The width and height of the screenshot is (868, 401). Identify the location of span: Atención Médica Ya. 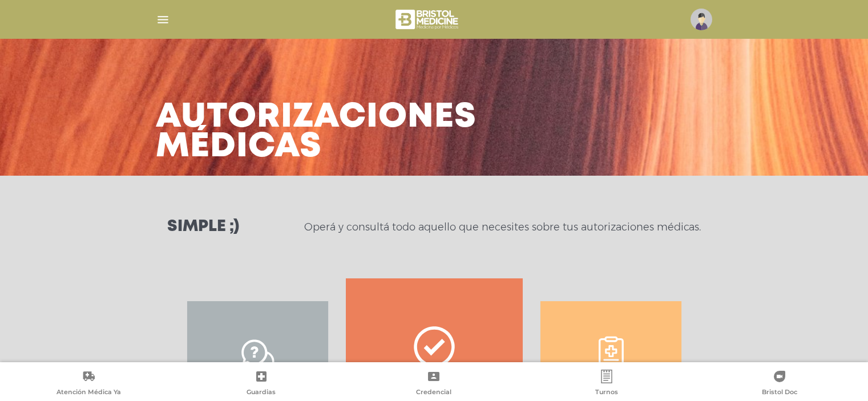
(89, 393).